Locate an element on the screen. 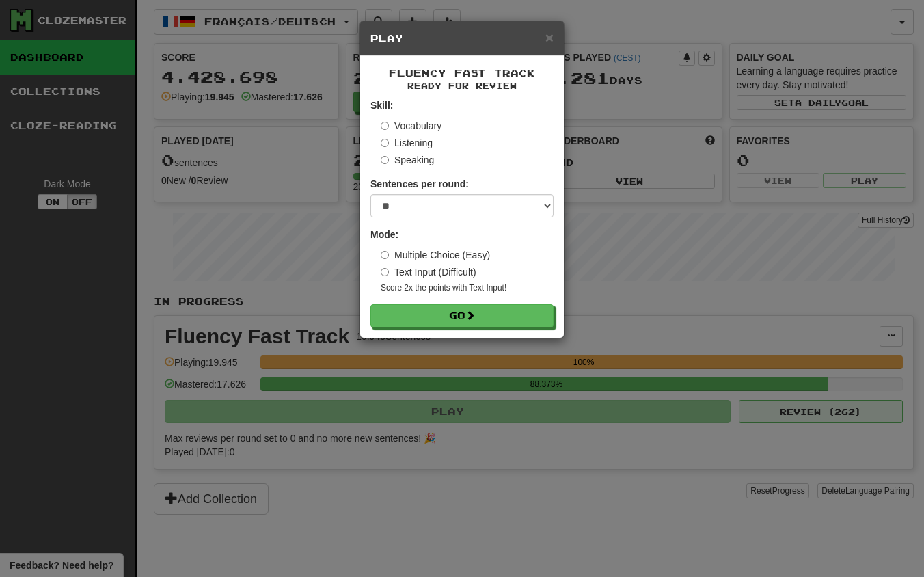  input: Vocabulary is located at coordinates (385, 125).